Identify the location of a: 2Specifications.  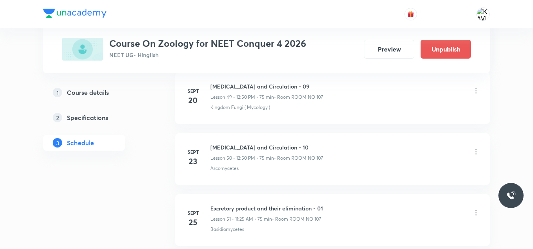
(97, 117).